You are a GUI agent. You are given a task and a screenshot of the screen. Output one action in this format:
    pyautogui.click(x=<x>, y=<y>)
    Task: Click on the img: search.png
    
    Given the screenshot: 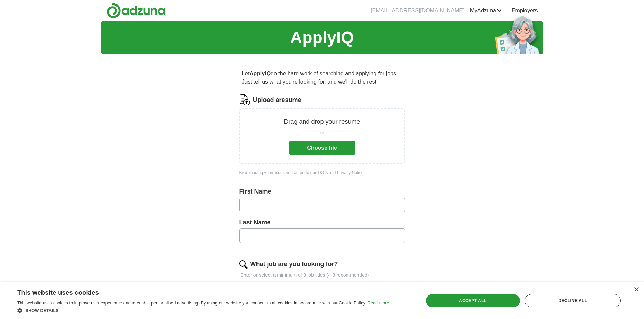 What is the action you would take?
    pyautogui.click(x=244, y=264)
    